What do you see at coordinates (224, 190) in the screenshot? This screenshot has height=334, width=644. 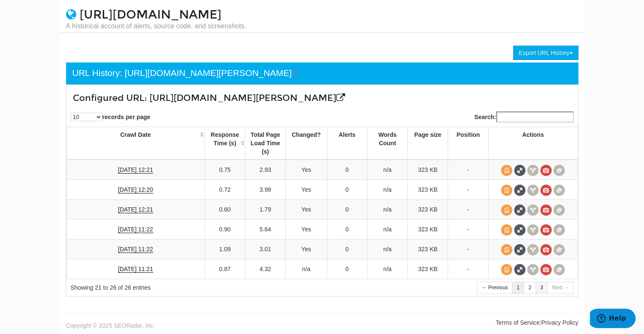 I see `td: 0.72` at bounding box center [224, 190].